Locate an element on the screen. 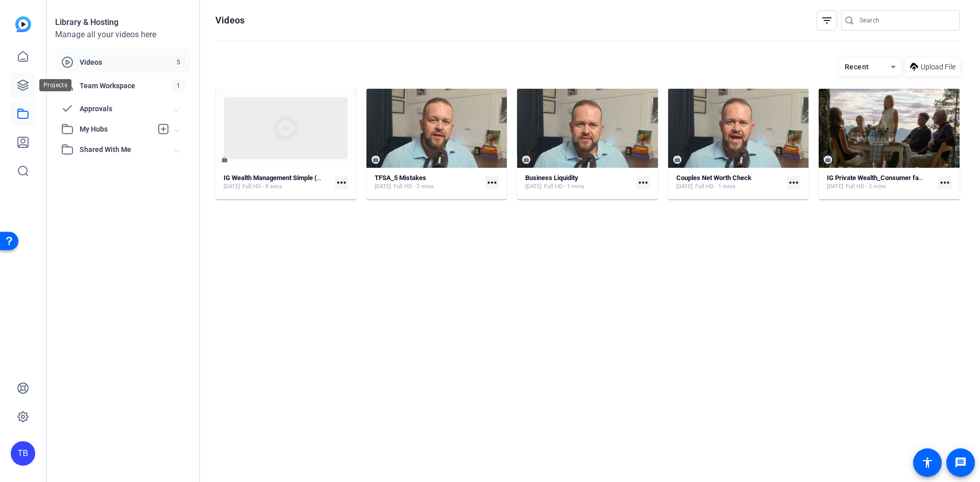 The image size is (980, 482). strong: IG Private Wealth_Consumer facing_EN_FINAL is located at coordinates (895, 178).